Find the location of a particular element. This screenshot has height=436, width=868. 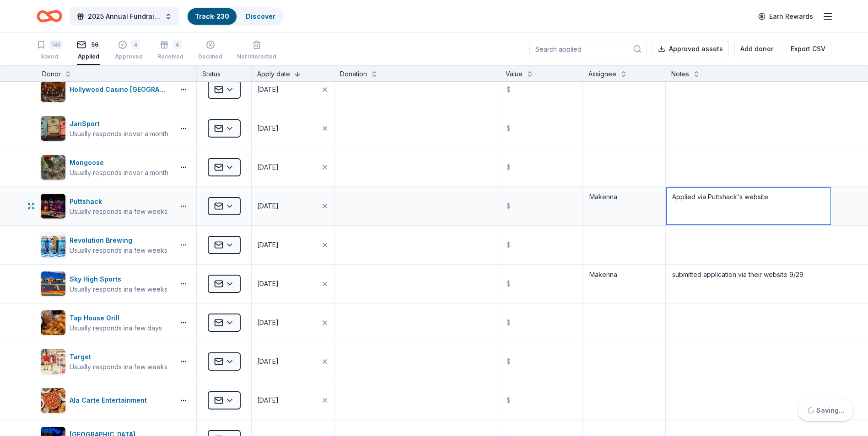

button: Image for MongooseMongooseUsually responds inover a month is located at coordinates (105, 167).